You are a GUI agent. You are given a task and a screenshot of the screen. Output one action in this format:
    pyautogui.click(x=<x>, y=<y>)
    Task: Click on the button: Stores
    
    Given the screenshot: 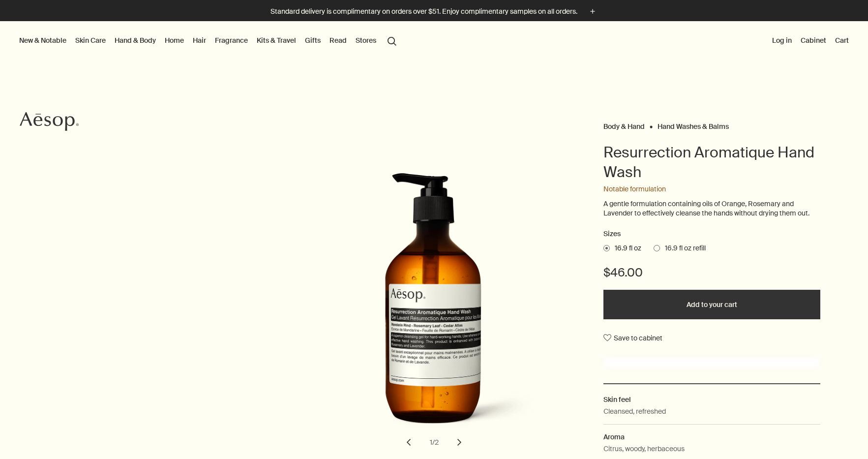 What is the action you would take?
    pyautogui.click(x=366, y=40)
    